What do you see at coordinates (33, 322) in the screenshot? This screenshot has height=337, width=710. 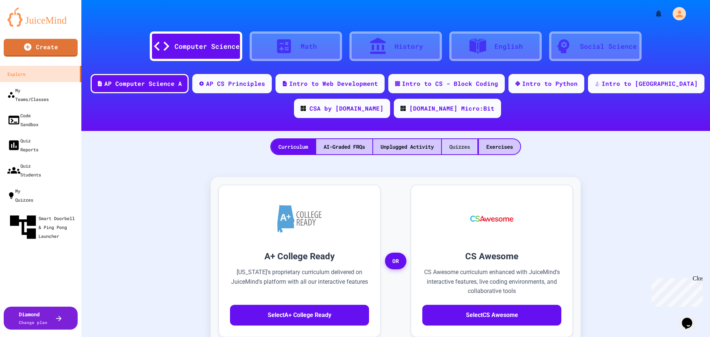 I see `span: Change plan` at bounding box center [33, 322].